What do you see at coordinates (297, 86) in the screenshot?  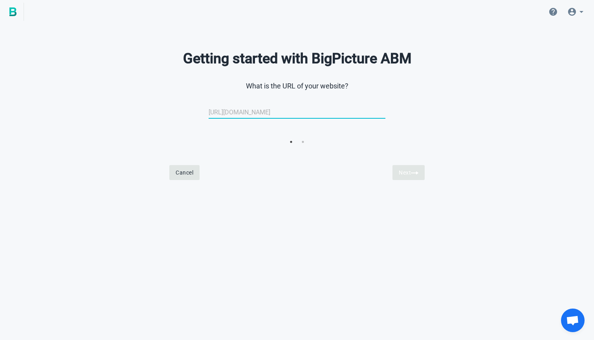 I see `p: What is the URL of your website?` at bounding box center [297, 86].